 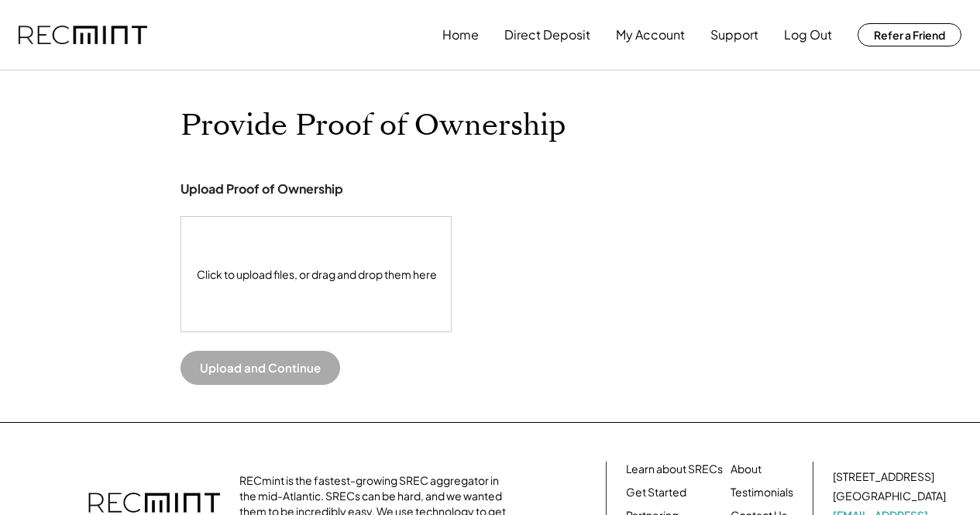 What do you see at coordinates (460, 35) in the screenshot?
I see `button: Home` at bounding box center [460, 35].